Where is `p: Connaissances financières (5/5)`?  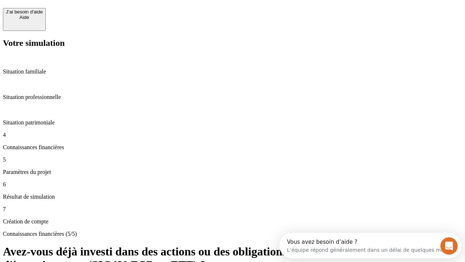 p: Connaissances financières (5/5) is located at coordinates (233, 234).